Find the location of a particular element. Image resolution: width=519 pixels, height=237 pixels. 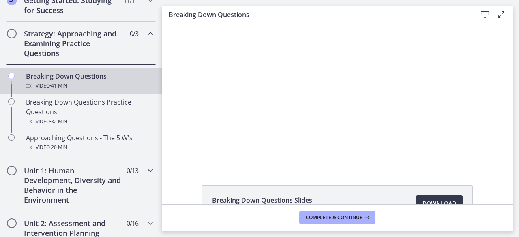

div: Breaking Down Questions Practice Questions is located at coordinates (89, 112).